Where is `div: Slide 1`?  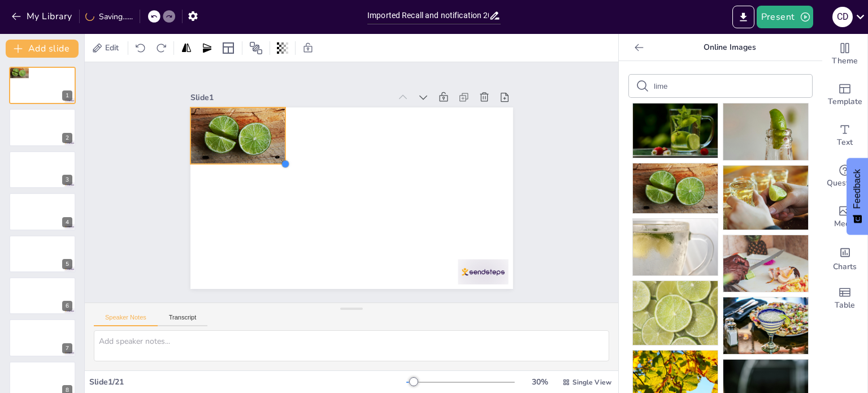
div: Slide 1 is located at coordinates (403, 273).